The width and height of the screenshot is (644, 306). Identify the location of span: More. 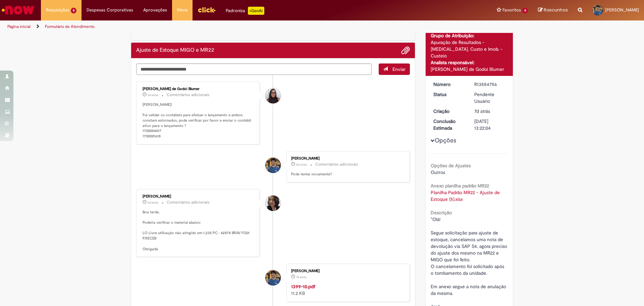
(182, 10).